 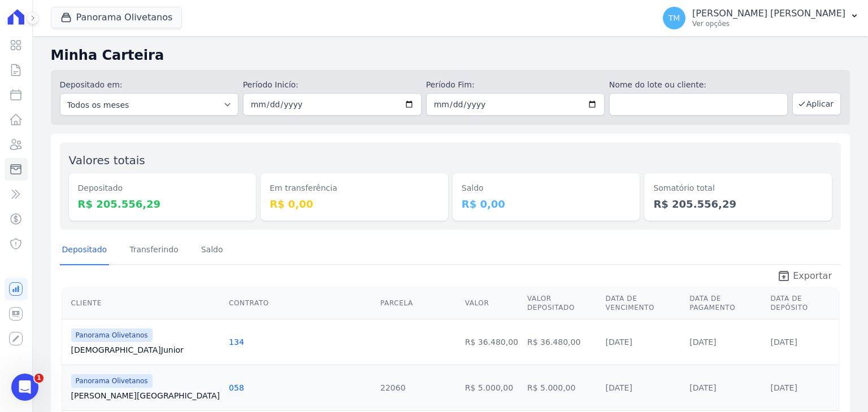 What do you see at coordinates (738, 188) in the screenshot?
I see `dt: Somatório total` at bounding box center [738, 188].